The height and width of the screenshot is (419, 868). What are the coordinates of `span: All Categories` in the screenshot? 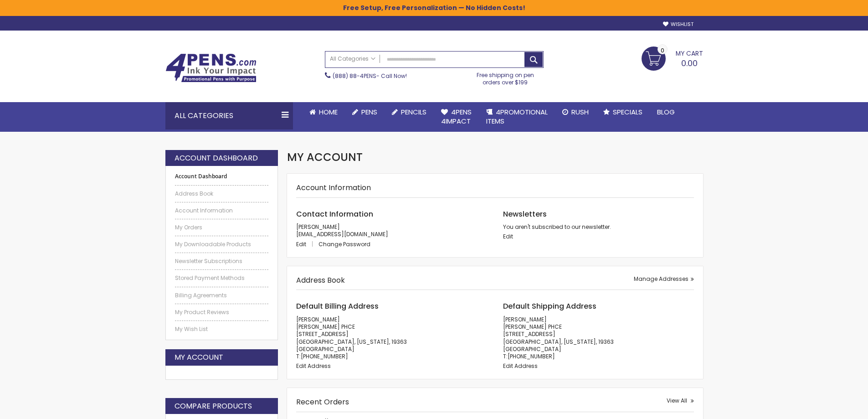 It's located at (353, 59).